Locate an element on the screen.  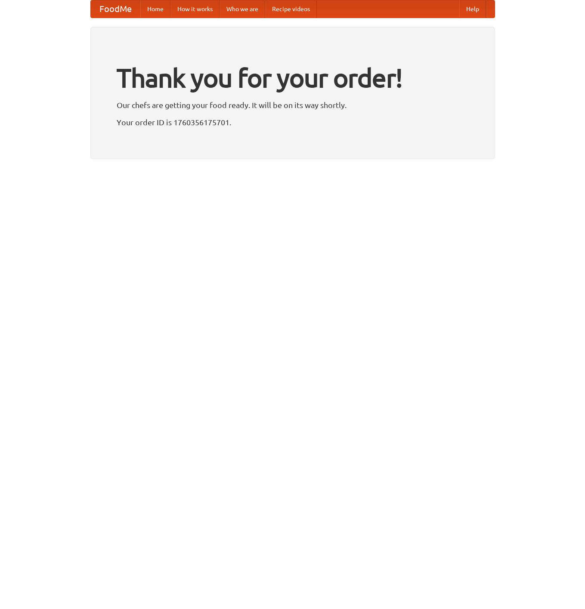
a: Recipe videos is located at coordinates (291, 9).